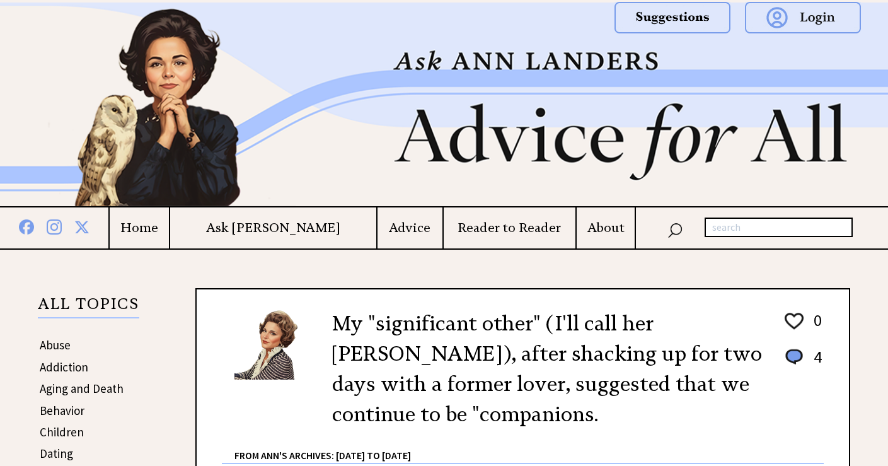 Image resolution: width=888 pixels, height=466 pixels. I want to click on a: Children, so click(62, 432).